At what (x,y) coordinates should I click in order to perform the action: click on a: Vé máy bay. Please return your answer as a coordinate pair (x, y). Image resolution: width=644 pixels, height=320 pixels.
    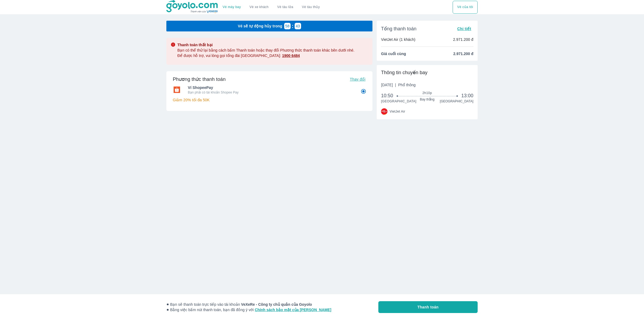
    Looking at the image, I should click on (232, 7).